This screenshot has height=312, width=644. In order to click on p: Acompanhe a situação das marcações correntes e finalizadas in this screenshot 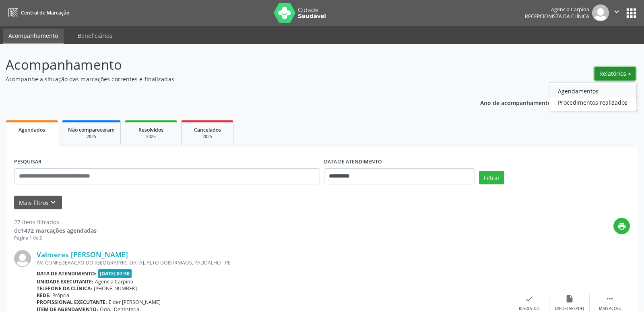, I will do `click(227, 79)`.